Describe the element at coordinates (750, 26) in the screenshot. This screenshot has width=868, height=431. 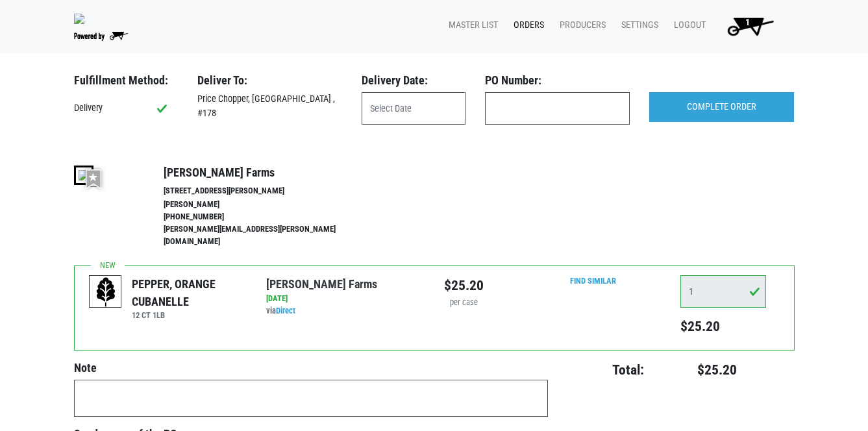
I see `img: Cart` at that location.